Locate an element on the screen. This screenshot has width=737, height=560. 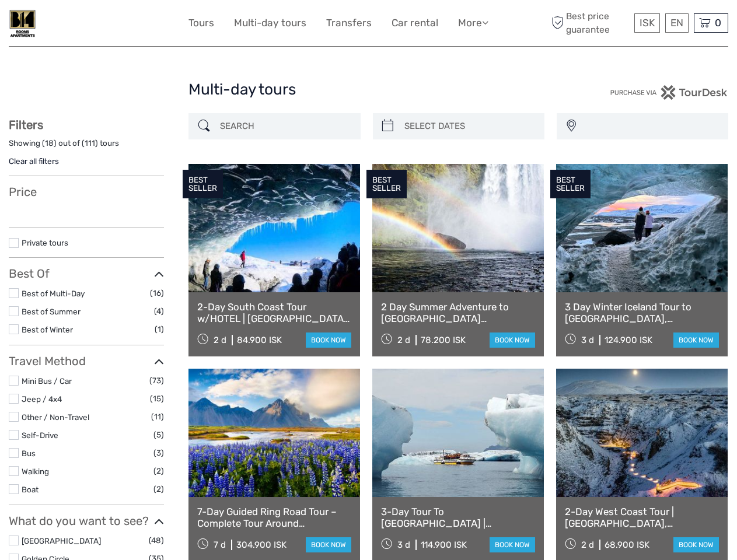
h3: Best Of is located at coordinates (86, 274).